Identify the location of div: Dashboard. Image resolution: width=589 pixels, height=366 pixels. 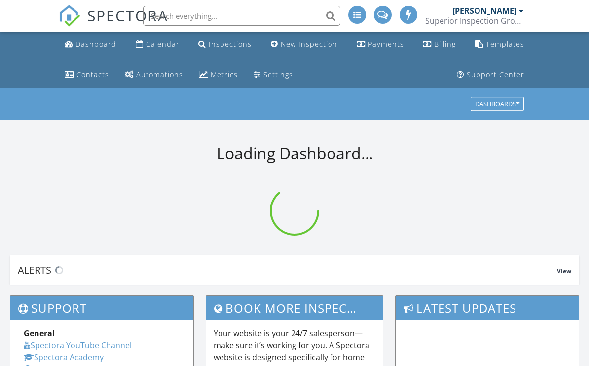
(96, 44).